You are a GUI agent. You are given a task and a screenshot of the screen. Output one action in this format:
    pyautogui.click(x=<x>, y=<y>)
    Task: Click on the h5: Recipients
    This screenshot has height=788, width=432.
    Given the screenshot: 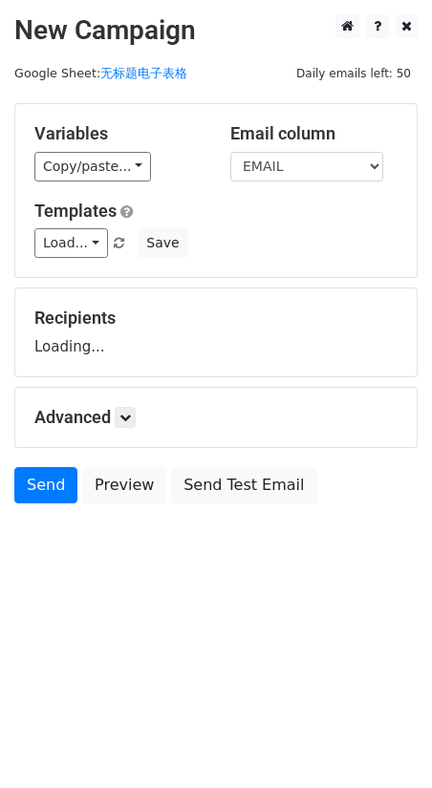 What is the action you would take?
    pyautogui.click(x=216, y=318)
    